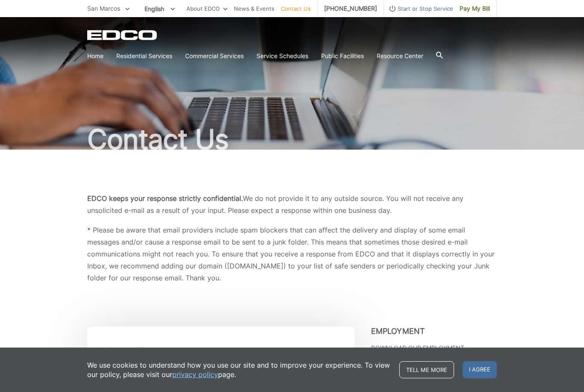  I want to click on a: About EDCO, so click(207, 8).